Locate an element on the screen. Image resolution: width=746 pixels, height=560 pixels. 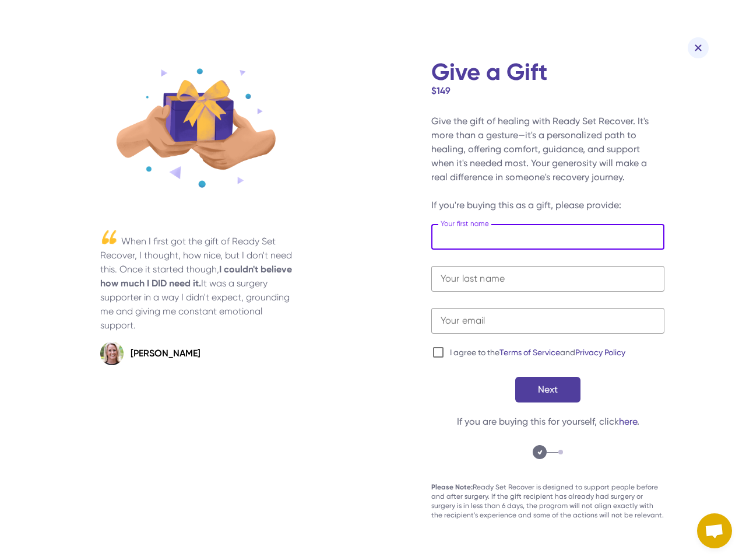
img: Close icn is located at coordinates (699, 47).